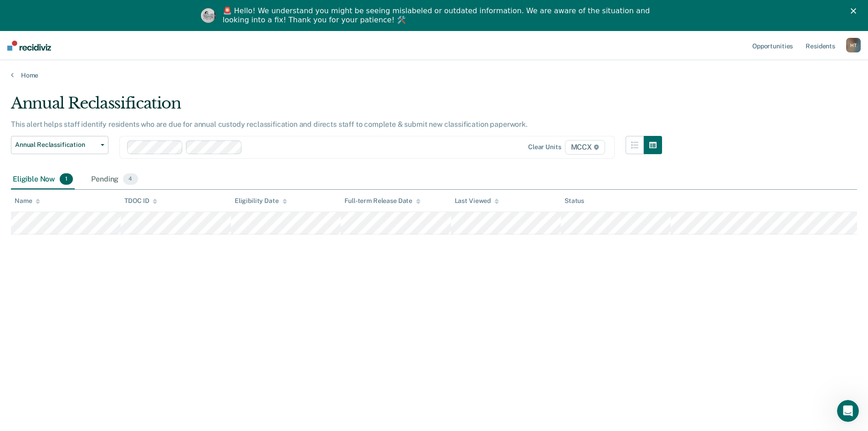 This screenshot has width=868, height=431. What do you see at coordinates (545, 147) in the screenshot?
I see `div: Clear units` at bounding box center [545, 147].